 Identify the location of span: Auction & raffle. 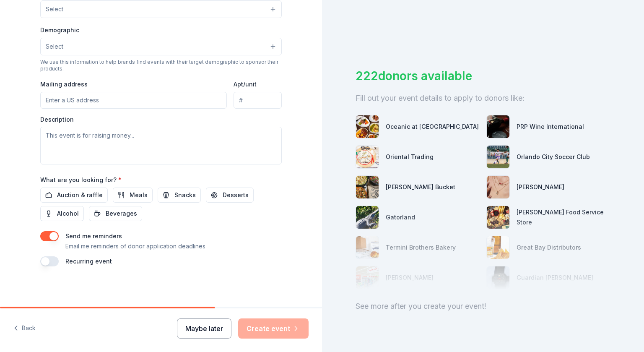
(80, 195).